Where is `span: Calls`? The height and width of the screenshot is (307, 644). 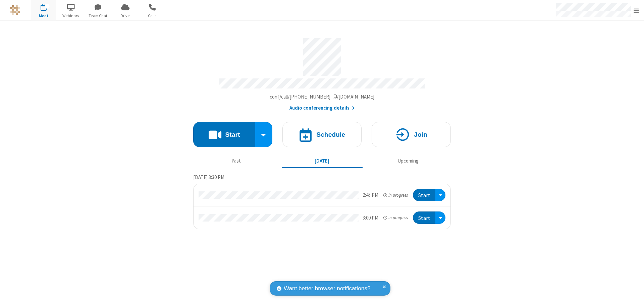 span: Calls is located at coordinates (152, 16).